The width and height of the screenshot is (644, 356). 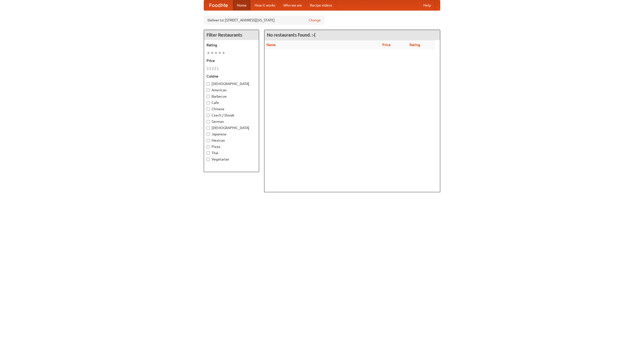 What do you see at coordinates (291, 35) in the screenshot?
I see `ng-pluralize: No restaurants found. :-(` at bounding box center [291, 35].